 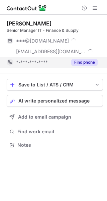 What do you see at coordinates (54, 101) in the screenshot?
I see `span: AI write personalized message` at bounding box center [54, 101].